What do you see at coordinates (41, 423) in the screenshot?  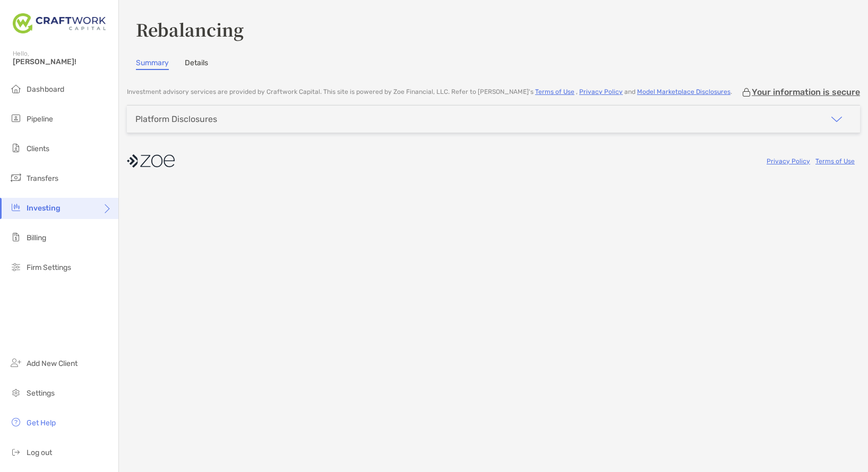 I see `span: Get Help` at bounding box center [41, 423].